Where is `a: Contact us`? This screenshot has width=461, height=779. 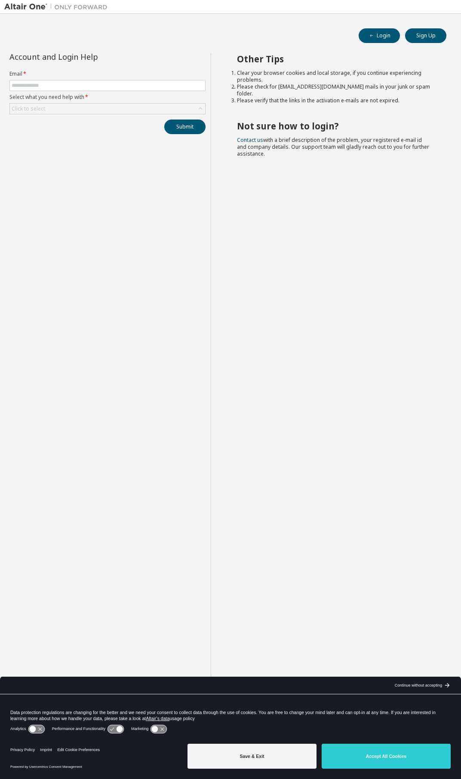 a: Contact us is located at coordinates (250, 140).